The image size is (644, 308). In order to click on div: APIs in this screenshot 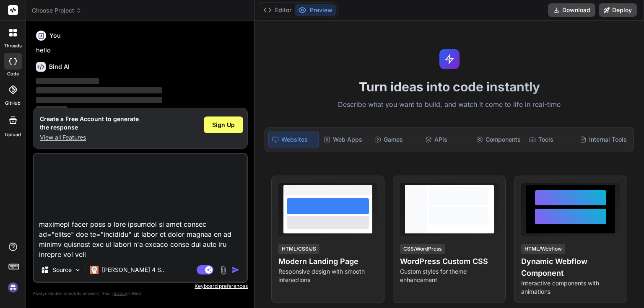, I will do `click(446, 140)`.